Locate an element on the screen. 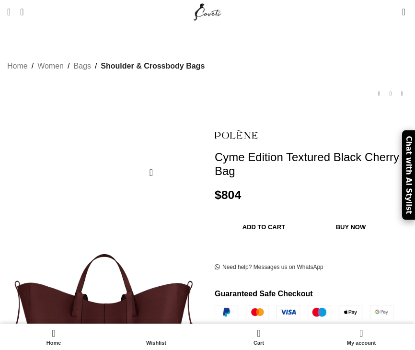  a: Site logo is located at coordinates (208, 11).